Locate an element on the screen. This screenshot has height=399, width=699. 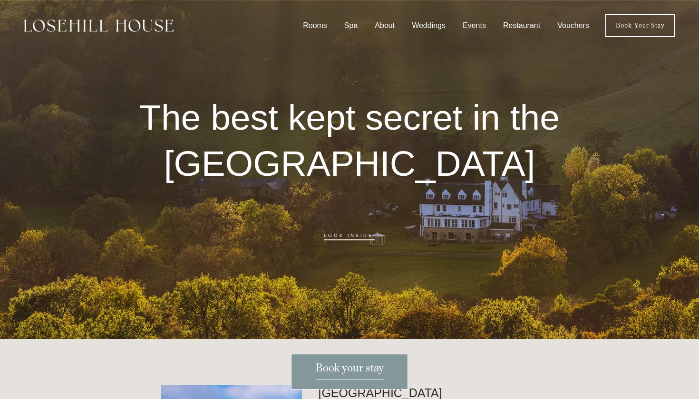
div: Events is located at coordinates (474, 26).